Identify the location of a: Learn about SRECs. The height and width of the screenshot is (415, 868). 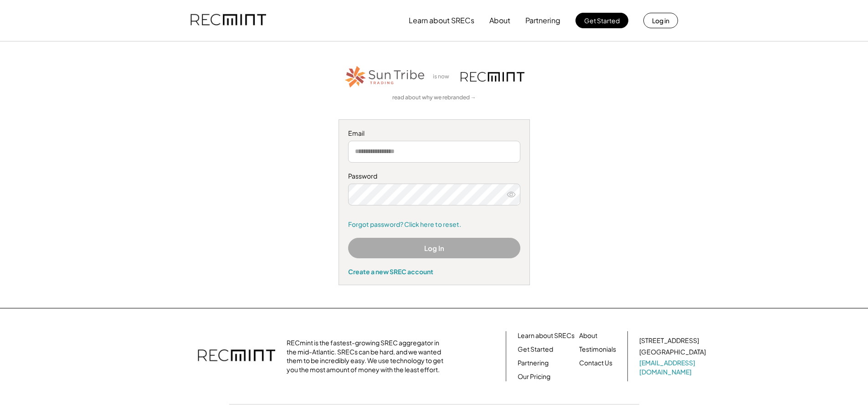
(546, 336).